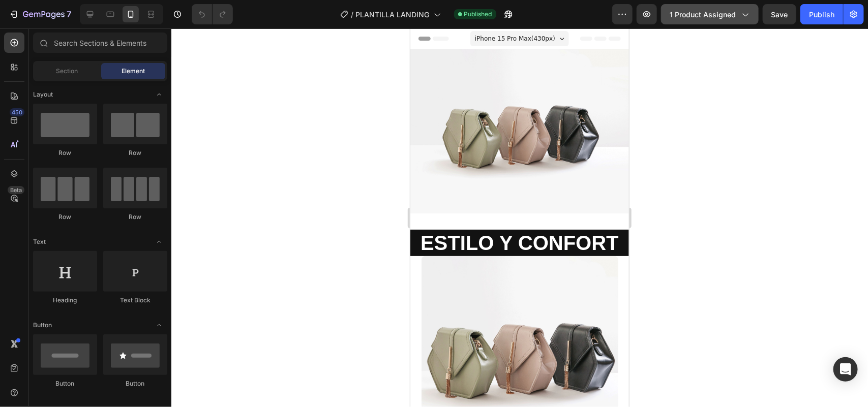  What do you see at coordinates (100, 43) in the screenshot?
I see `input: Search Sections & Elements` at bounding box center [100, 43].